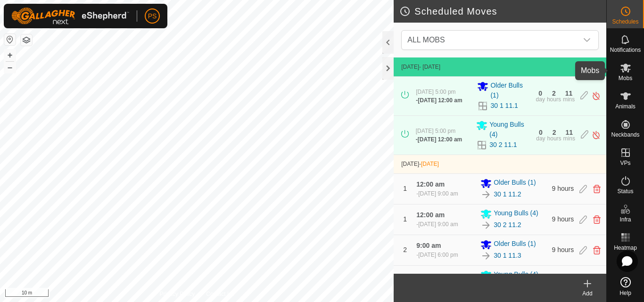  Describe the element at coordinates (625, 247) in the screenshot. I see `span: Heatmap` at that location.